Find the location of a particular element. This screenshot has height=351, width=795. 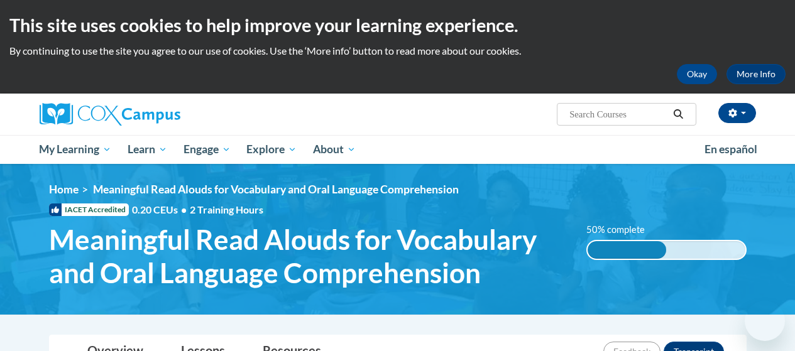

a: About is located at coordinates (334, 150).